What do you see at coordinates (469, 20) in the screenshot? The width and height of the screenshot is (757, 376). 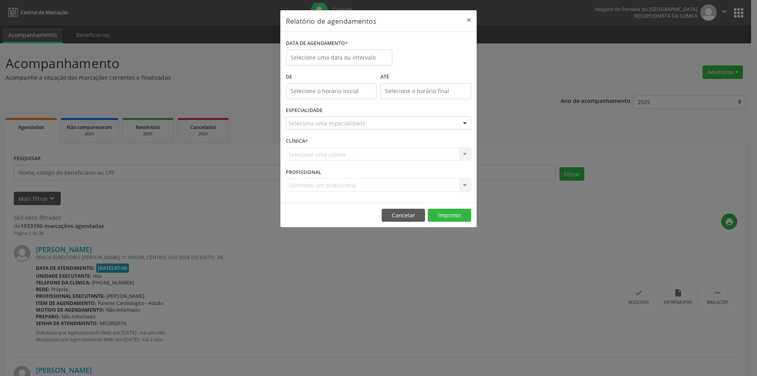 I see `button: Close` at bounding box center [469, 20].